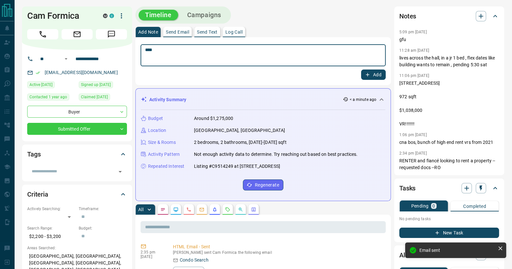 The height and width of the screenshot is (269, 512). Describe the element at coordinates (77, 248) in the screenshot. I see `p: Areas Searched:` at that location.